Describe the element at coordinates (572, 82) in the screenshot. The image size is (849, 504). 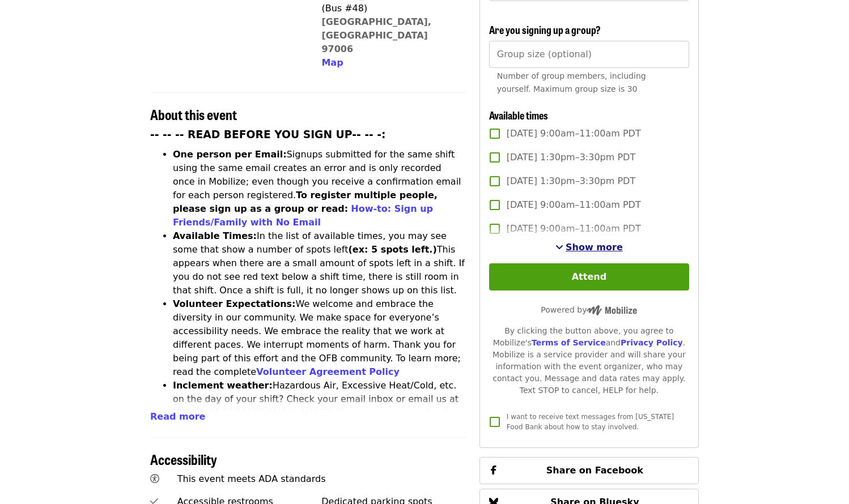
I see `span: Number of group members, including yourself. Maximum group size is 30` at that location.